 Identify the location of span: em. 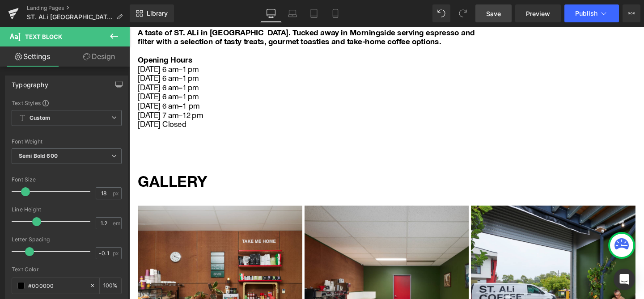
(116, 223).